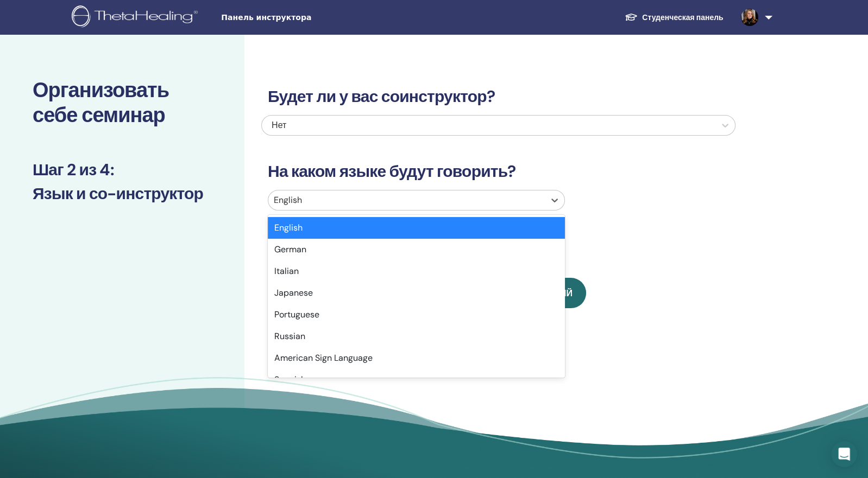 This screenshot has height=478, width=868. Describe the element at coordinates (302, 17) in the screenshot. I see `span: Панель инструктора` at that location.